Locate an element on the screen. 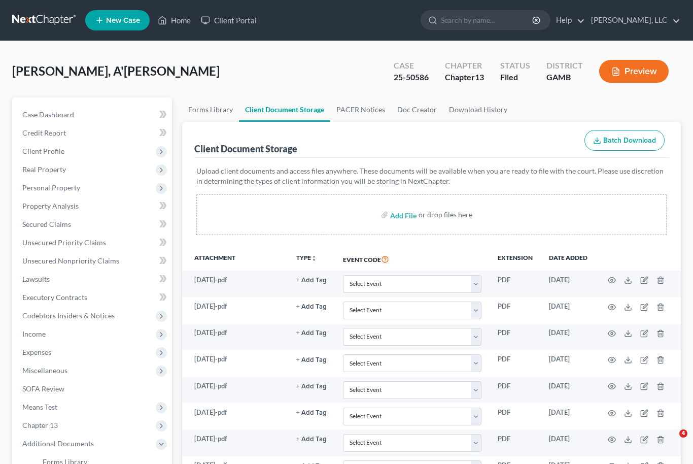  a: Doc Creator is located at coordinates (417, 110).